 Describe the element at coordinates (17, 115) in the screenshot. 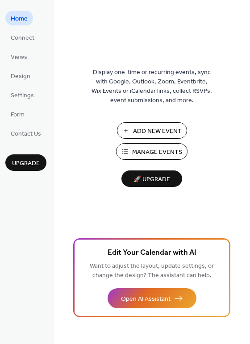

I see `span: Form` at that location.